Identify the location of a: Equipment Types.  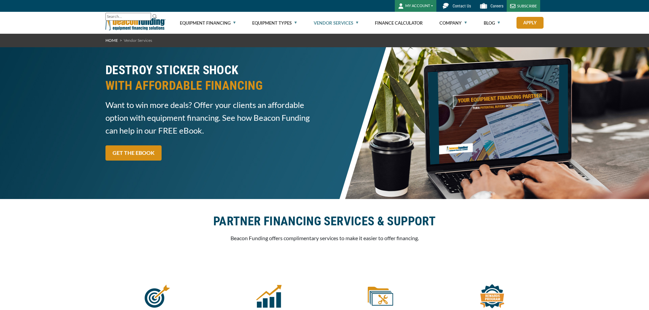
(274, 23).